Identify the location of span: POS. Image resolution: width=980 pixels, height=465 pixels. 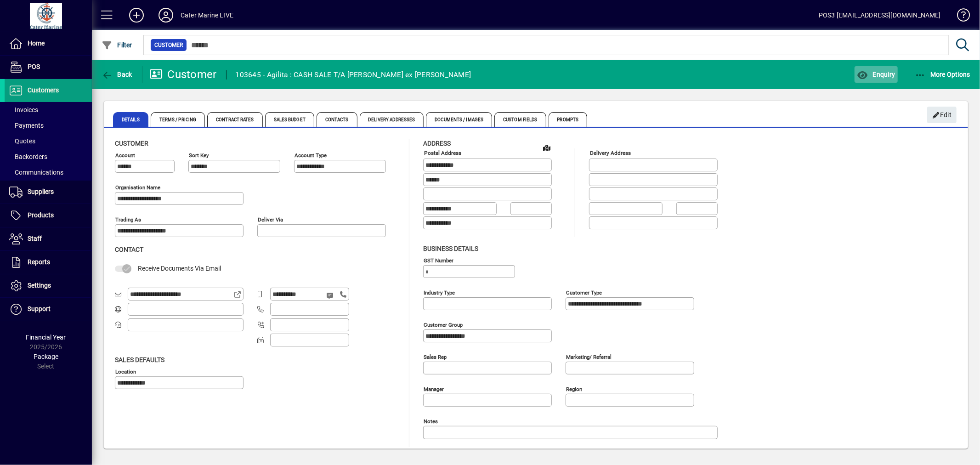
(33, 67).